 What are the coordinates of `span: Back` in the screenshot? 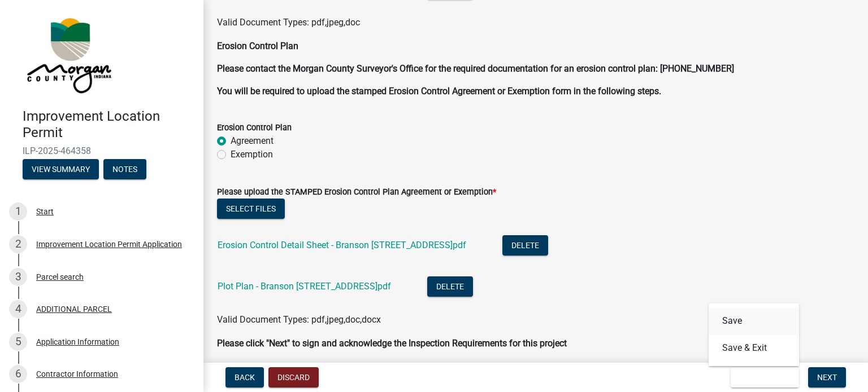 It's located at (244, 377).